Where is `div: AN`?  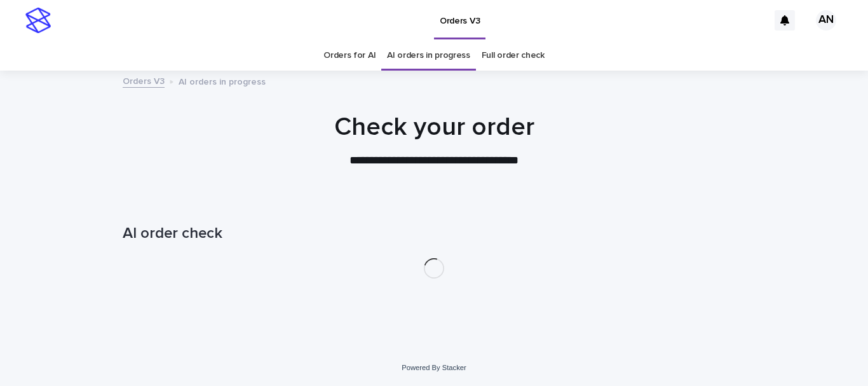 div: AN is located at coordinates (826, 20).